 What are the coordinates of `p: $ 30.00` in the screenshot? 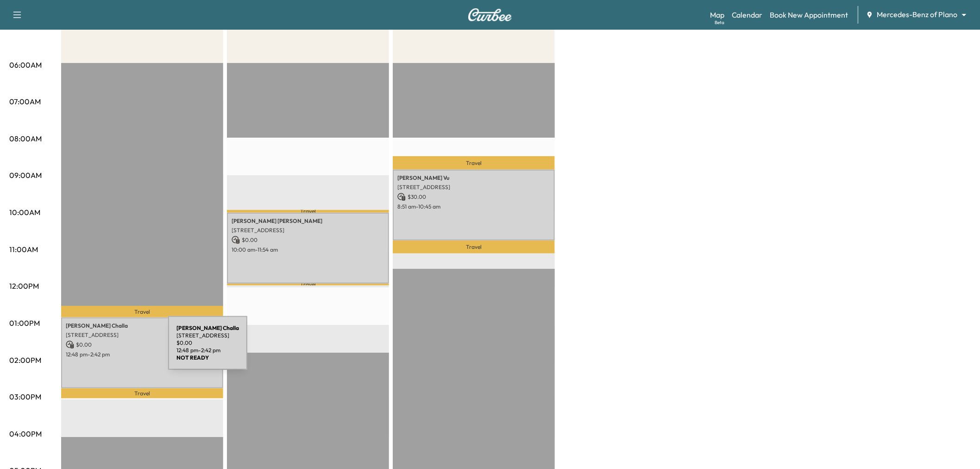 It's located at (474, 197).